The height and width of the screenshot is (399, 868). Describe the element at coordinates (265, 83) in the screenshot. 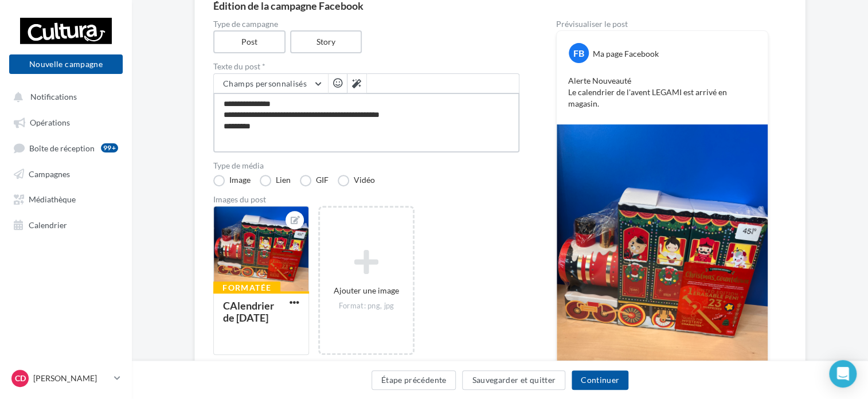

I see `span: Champs personnalisés` at that location.